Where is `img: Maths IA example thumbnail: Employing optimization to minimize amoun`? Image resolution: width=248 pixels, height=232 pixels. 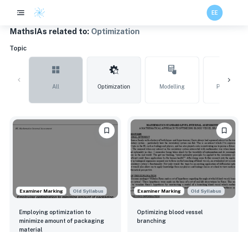
img: Maths IA example thumbnail: Employing optimization to minimize amoun is located at coordinates (65, 159).